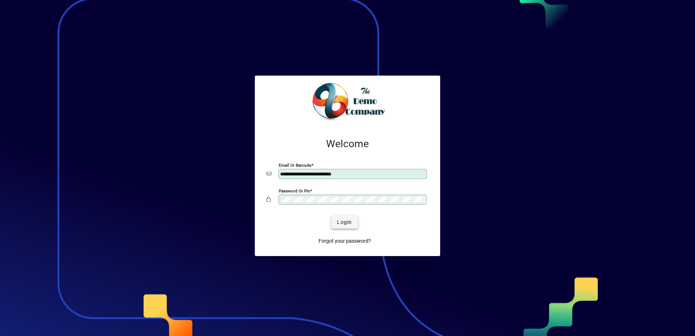 Image resolution: width=695 pixels, height=336 pixels. Describe the element at coordinates (344, 222) in the screenshot. I see `button: Login` at that location.